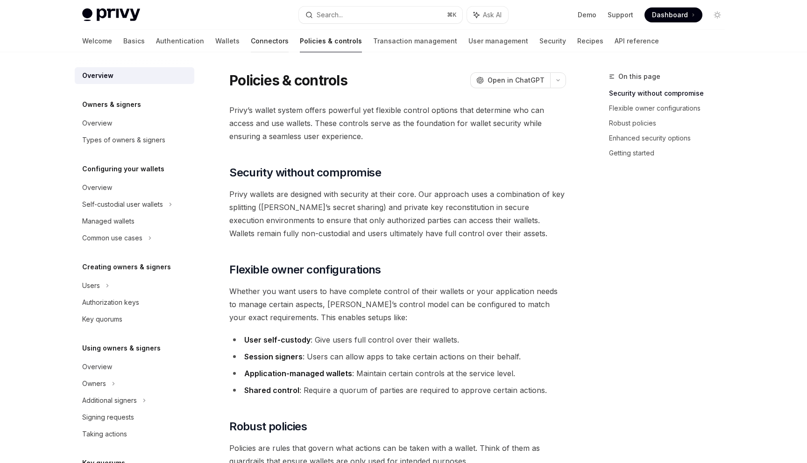  I want to click on a: Policies & controls, so click(331, 41).